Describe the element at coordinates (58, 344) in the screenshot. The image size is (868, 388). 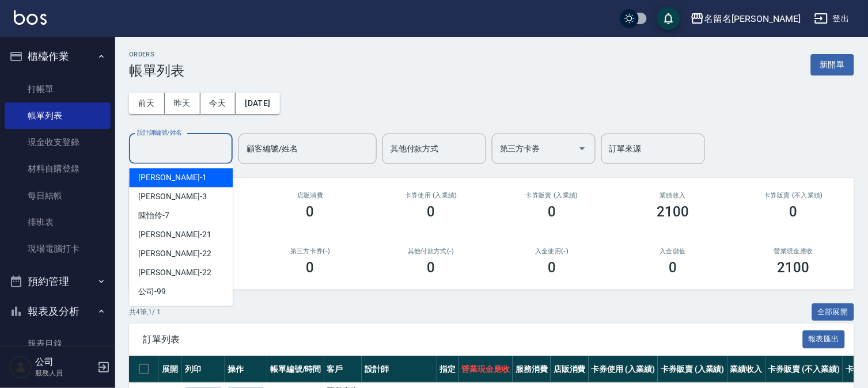
I see `a: 報表目錄` at that location.